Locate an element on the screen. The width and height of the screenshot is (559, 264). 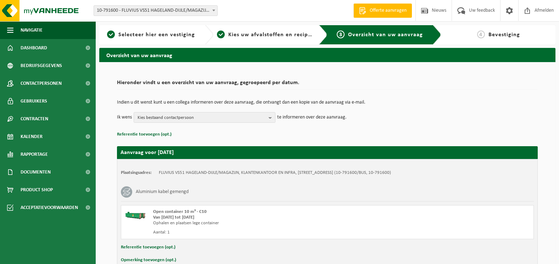
span: Bevestiging is located at coordinates (504, 35).